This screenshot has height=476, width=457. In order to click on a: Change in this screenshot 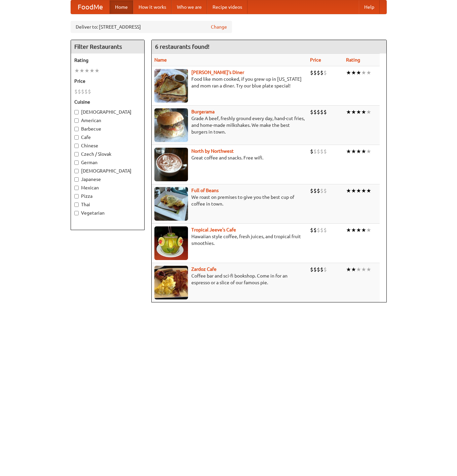, I will do `click(219, 27)`.